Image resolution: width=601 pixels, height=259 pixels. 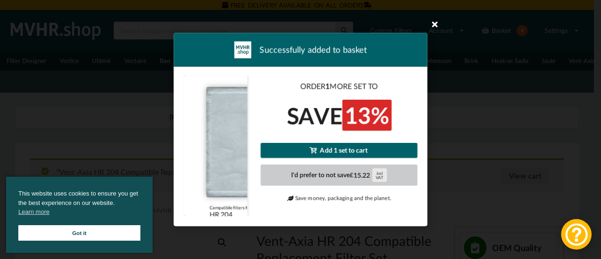 What do you see at coordinates (327, 85) in the screenshot?
I see `b: 1` at bounding box center [327, 85].